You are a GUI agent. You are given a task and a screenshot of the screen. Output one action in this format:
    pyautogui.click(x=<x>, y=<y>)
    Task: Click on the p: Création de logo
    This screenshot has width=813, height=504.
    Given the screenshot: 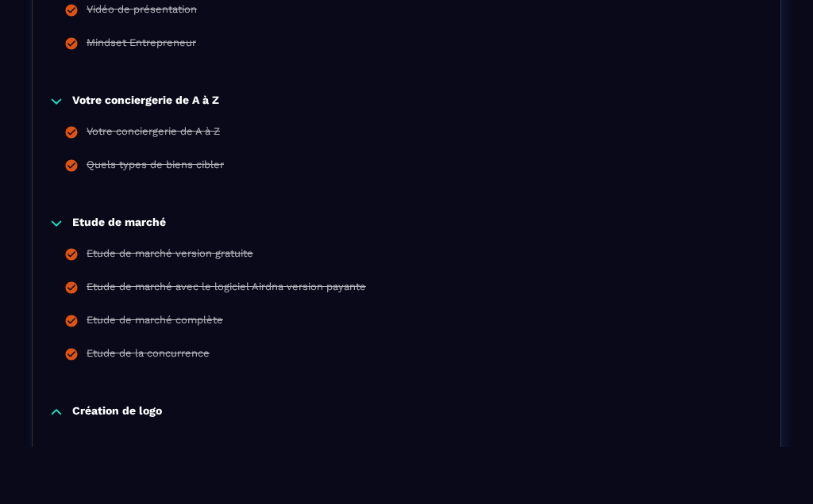 What is the action you would take?
    pyautogui.click(x=117, y=413)
    